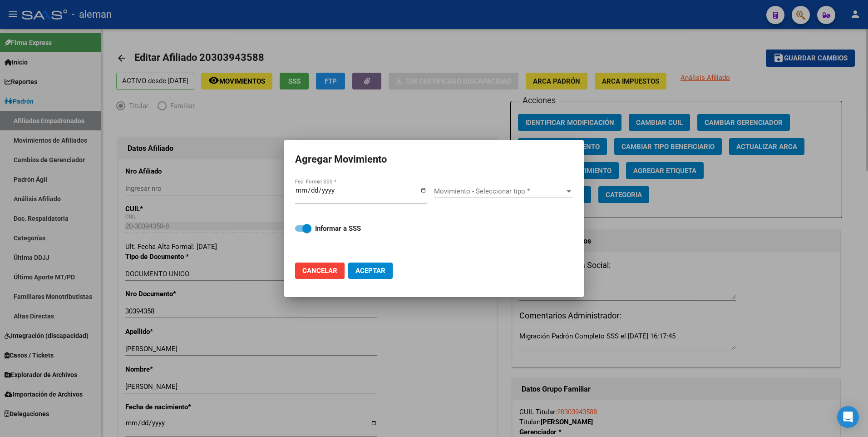 The width and height of the screenshot is (868, 437). What do you see at coordinates (848, 417) in the screenshot?
I see `div: Open Intercom Messenger` at bounding box center [848, 417].